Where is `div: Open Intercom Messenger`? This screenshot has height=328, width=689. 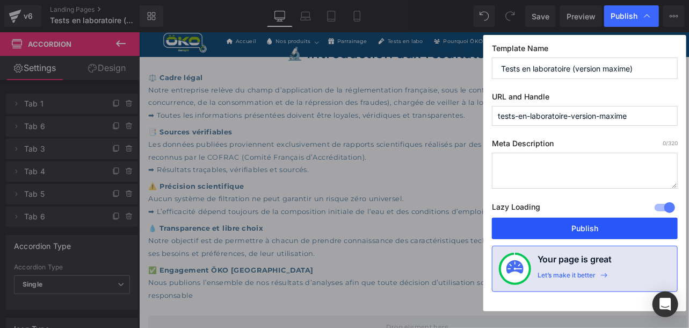 div: Open Intercom Messenger is located at coordinates (665, 304).